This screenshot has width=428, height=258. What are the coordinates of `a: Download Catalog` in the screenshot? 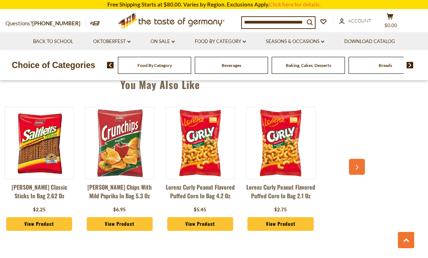 It's located at (369, 42).